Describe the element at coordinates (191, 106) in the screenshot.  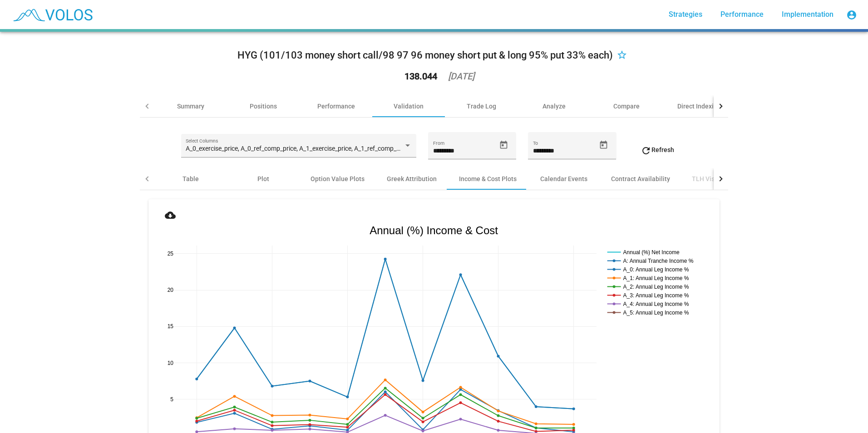
I see `div: Summary` at that location.